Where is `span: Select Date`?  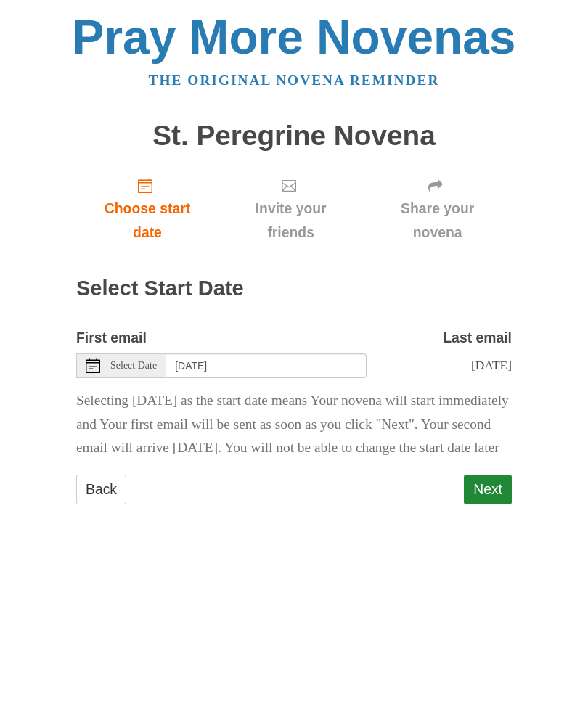 span: Select Date is located at coordinates (133, 365).